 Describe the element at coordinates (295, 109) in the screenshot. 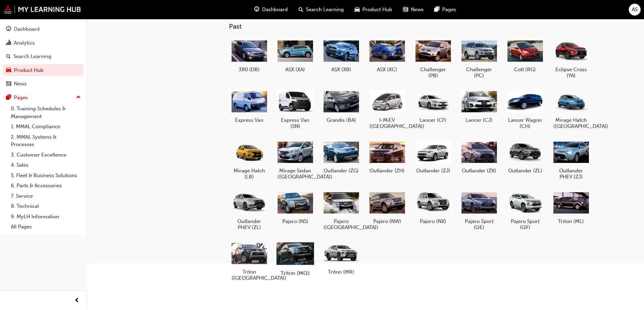

I see `a: Express Van (SN)` at that location.